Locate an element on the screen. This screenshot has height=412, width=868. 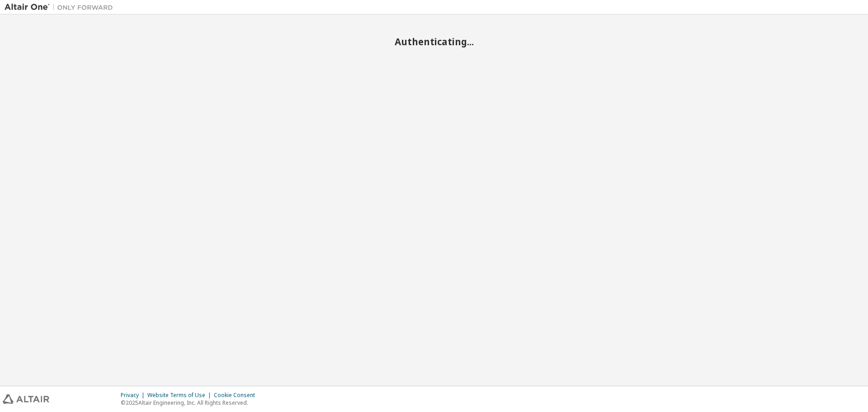
div: Website Terms of Use is located at coordinates (181, 395).